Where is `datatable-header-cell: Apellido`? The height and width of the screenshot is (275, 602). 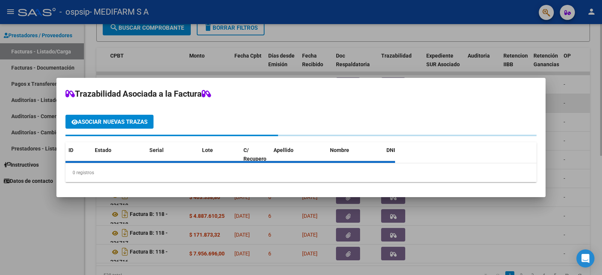 datatable-header-cell: Apellido is located at coordinates (299, 155).